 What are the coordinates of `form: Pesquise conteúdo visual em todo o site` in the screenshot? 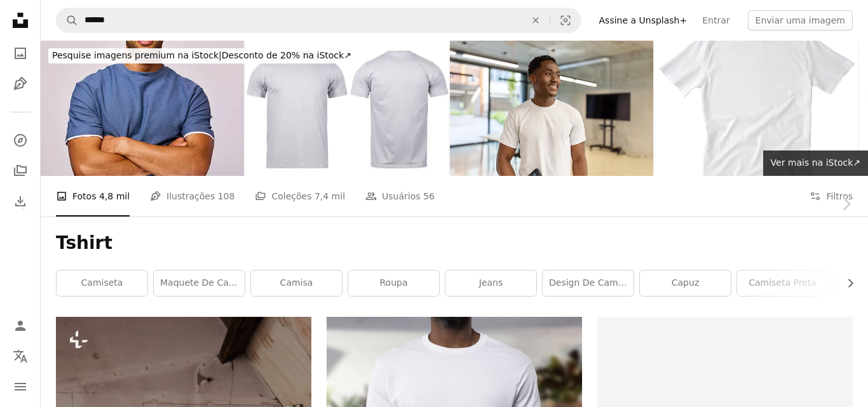 It's located at (318, 20).